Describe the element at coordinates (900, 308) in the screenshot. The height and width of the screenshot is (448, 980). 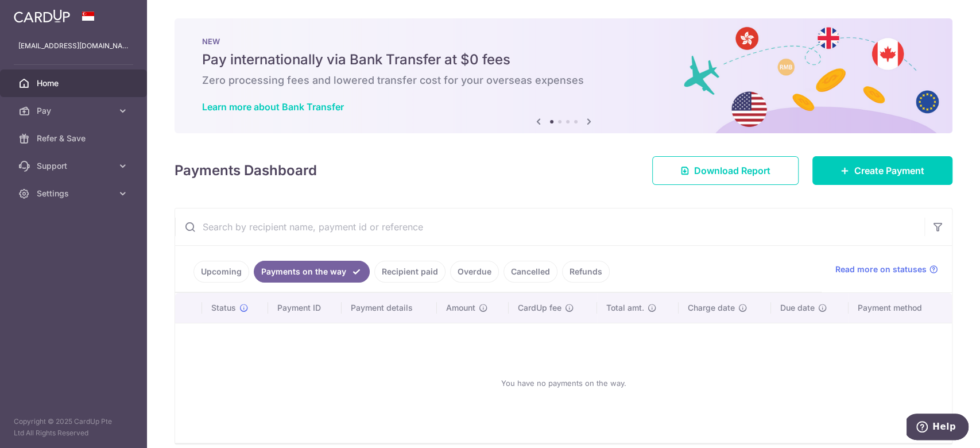
I see `th: Payment method` at that location.